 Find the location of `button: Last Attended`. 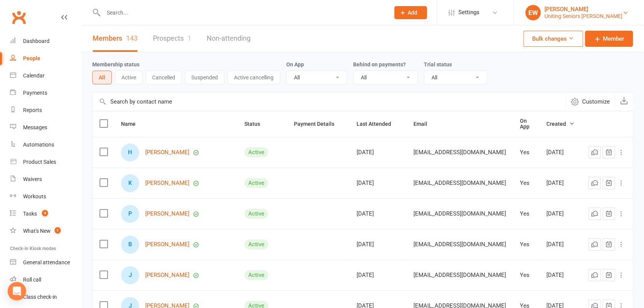

button: Last Attended is located at coordinates (378, 124).